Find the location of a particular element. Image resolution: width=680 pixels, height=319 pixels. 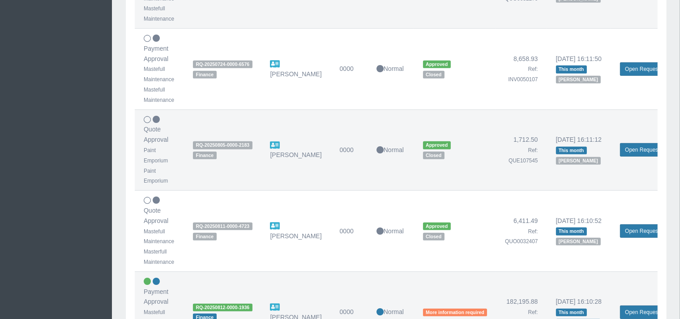

td: Payment Approval is located at coordinates (159, 69).